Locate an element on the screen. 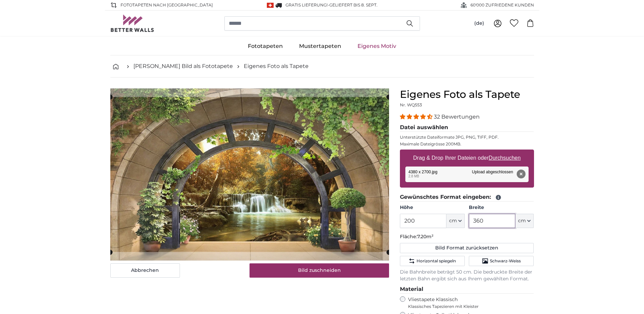  nav: breadcrumbs is located at coordinates (322, 66).